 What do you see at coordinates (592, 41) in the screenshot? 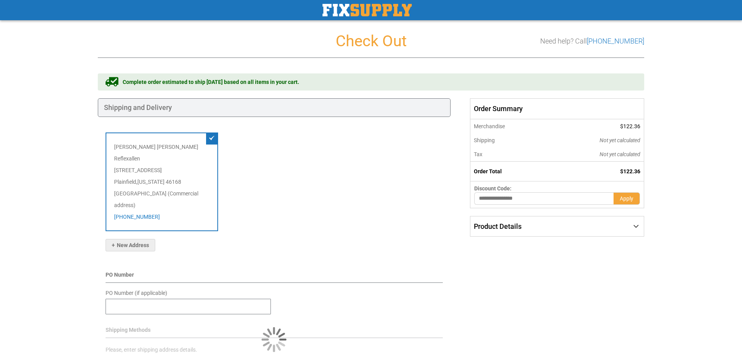
I see `h3: Need help? Call` at bounding box center [592, 41].